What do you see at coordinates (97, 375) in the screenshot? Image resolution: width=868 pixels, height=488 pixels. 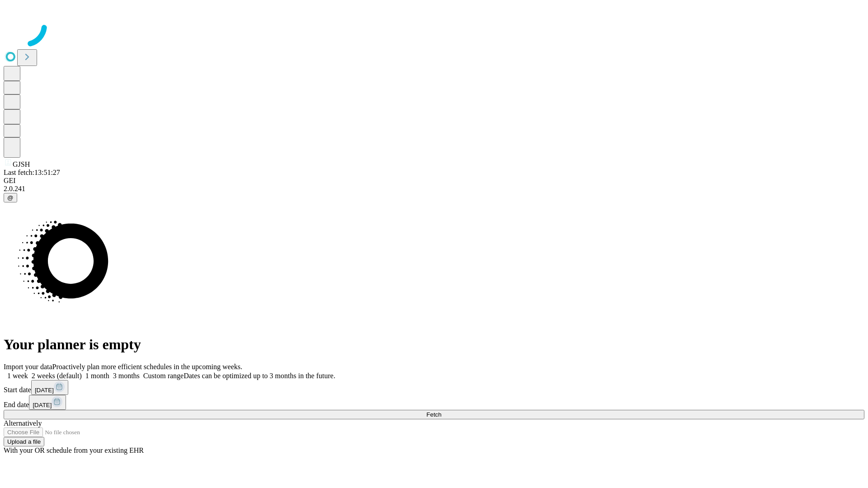 I see `span: 1 month` at bounding box center [97, 375].